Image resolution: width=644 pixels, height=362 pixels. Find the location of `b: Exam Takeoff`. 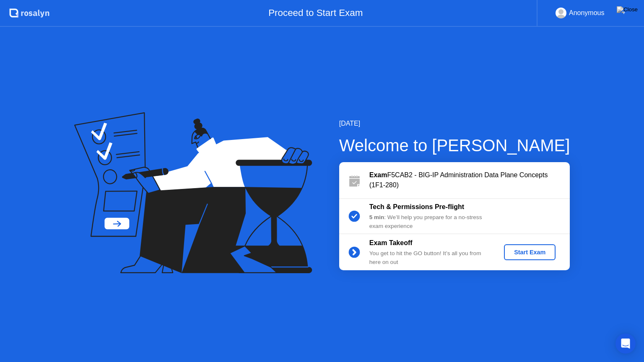

b: Exam Takeoff is located at coordinates (391, 243).